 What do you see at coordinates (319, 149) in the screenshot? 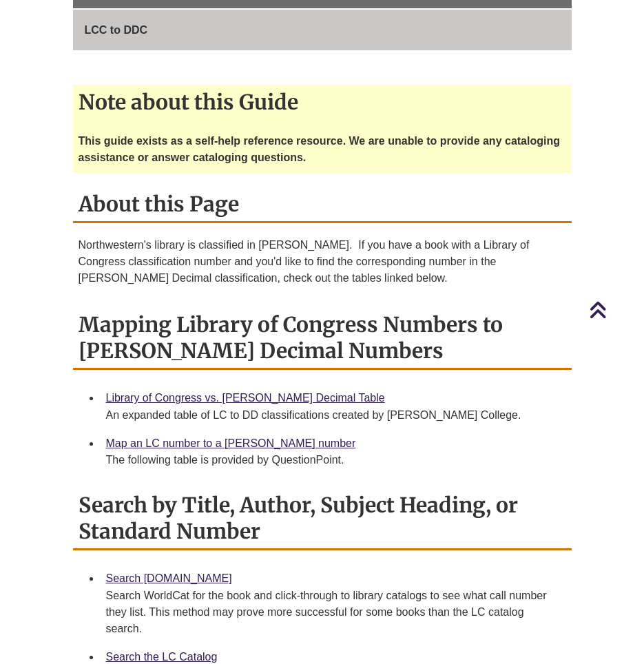
I see `strong: This guide exists as a self-help reference resource. We are unable to provide any cataloging assi...` at bounding box center [319, 149].